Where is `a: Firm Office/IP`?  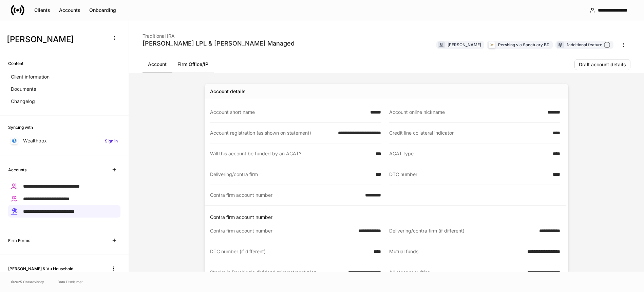
a: Firm Office/IP is located at coordinates (193, 64).